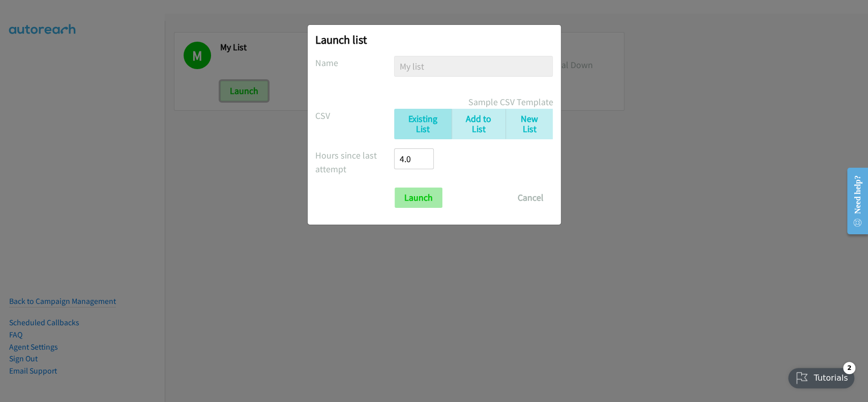 Image resolution: width=868 pixels, height=402 pixels. I want to click on button: Checklist, Tutorials, 2 incomplete tasks, so click(39, 20).